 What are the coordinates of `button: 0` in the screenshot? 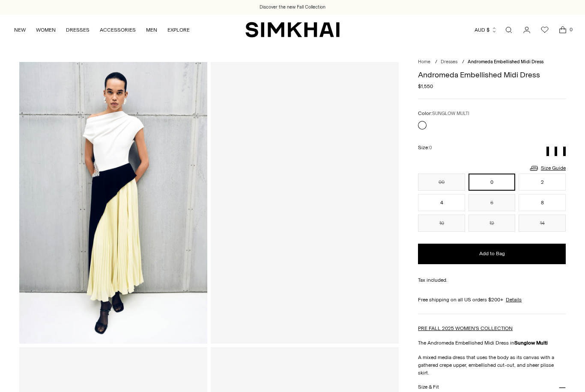 It's located at (492, 182).